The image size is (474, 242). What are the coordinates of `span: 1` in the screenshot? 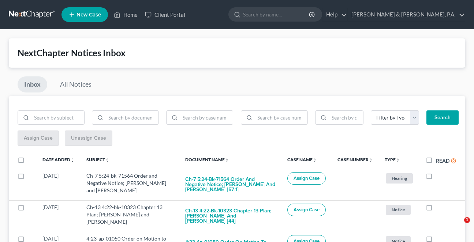 It's located at (467, 220).